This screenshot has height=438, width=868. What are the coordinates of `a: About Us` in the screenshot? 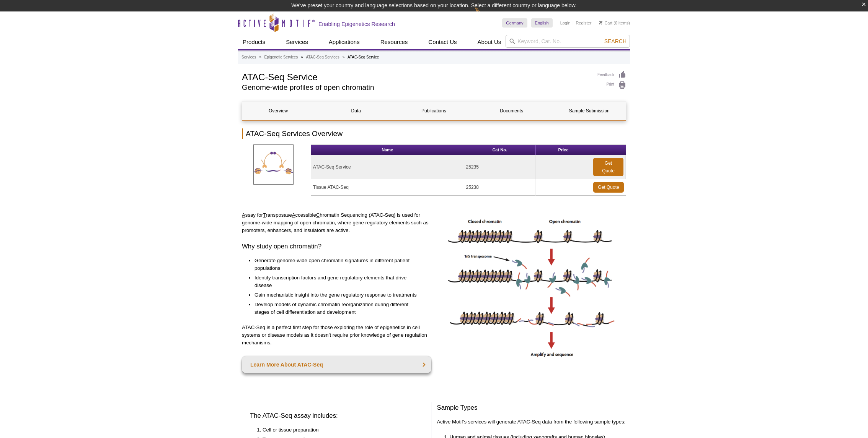 It's located at (489, 42).